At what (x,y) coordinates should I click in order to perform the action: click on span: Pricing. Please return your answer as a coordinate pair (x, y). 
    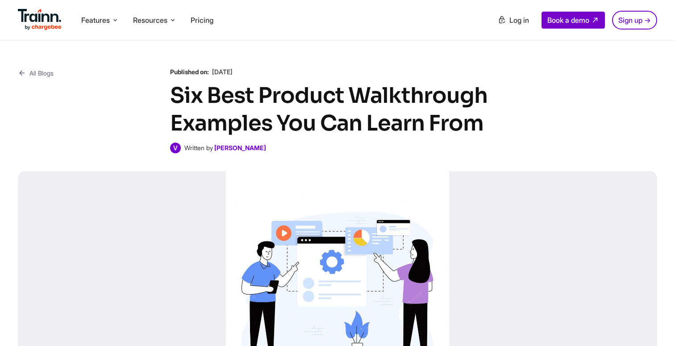
    Looking at the image, I should click on (202, 20).